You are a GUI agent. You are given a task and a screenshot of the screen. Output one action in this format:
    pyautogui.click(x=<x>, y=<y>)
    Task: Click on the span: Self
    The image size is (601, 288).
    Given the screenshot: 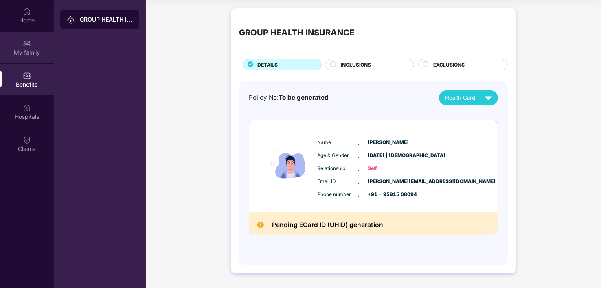 What is the action you would take?
    pyautogui.click(x=388, y=169)
    